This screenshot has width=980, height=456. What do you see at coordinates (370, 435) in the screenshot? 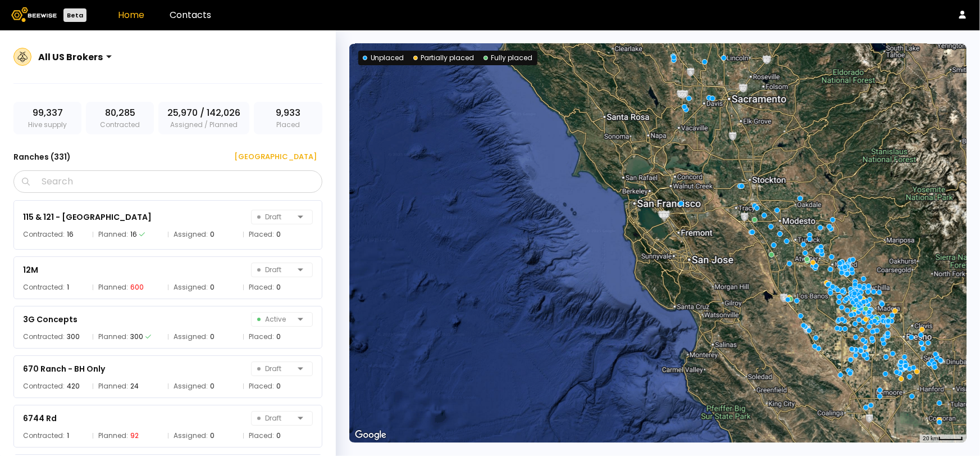
I see `a: Open this area in Google Maps (opens a new window)` at bounding box center [370, 435].